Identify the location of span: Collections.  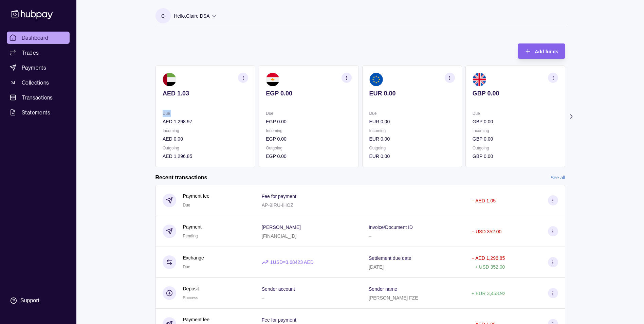
(35, 82).